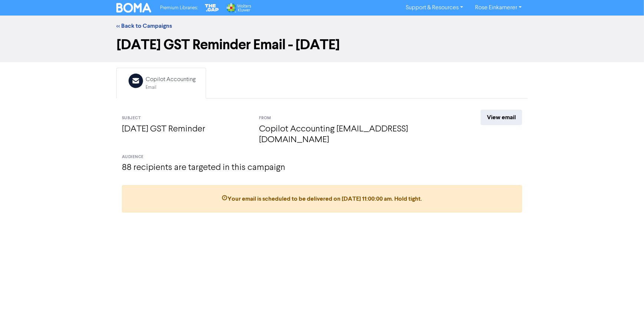 This screenshot has width=644, height=311. Describe the element at coordinates (356, 118) in the screenshot. I see `div: From` at that location.